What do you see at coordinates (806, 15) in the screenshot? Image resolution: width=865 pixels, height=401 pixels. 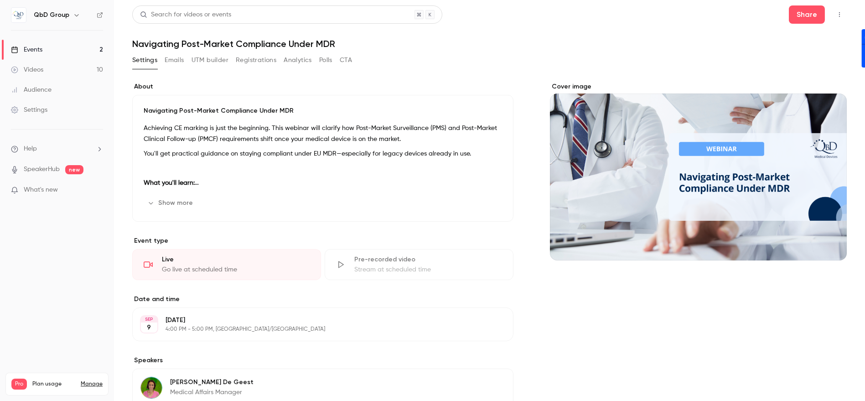 I see `button: Share` at bounding box center [806, 15].